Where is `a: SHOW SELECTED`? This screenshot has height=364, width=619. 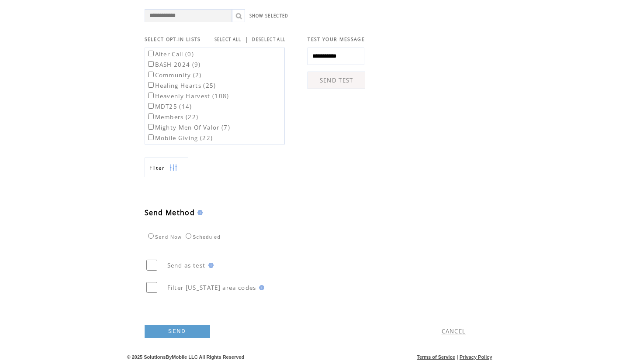
a: SHOW SELECTED is located at coordinates (269, 16).